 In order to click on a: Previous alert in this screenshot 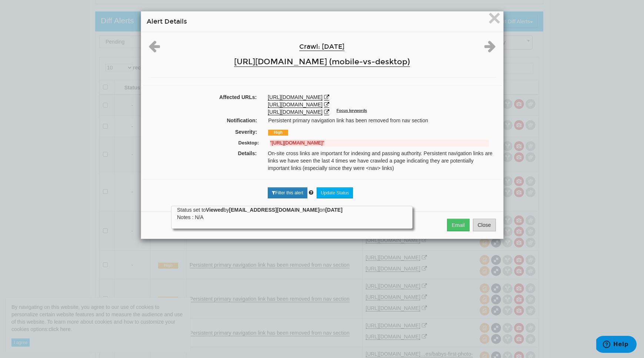, I will do `click(154, 49)`.